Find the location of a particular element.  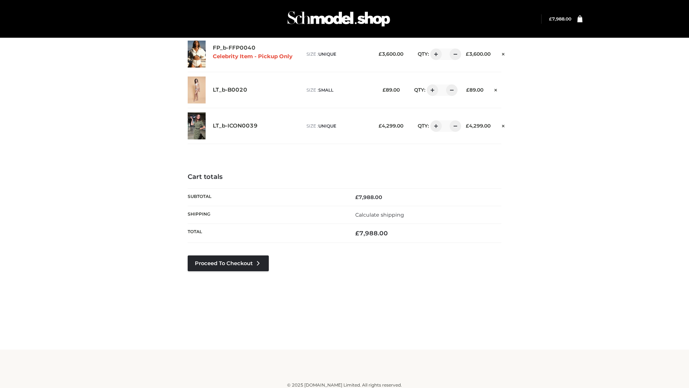

a: LT_b-ICON0039 is located at coordinates (235, 126).